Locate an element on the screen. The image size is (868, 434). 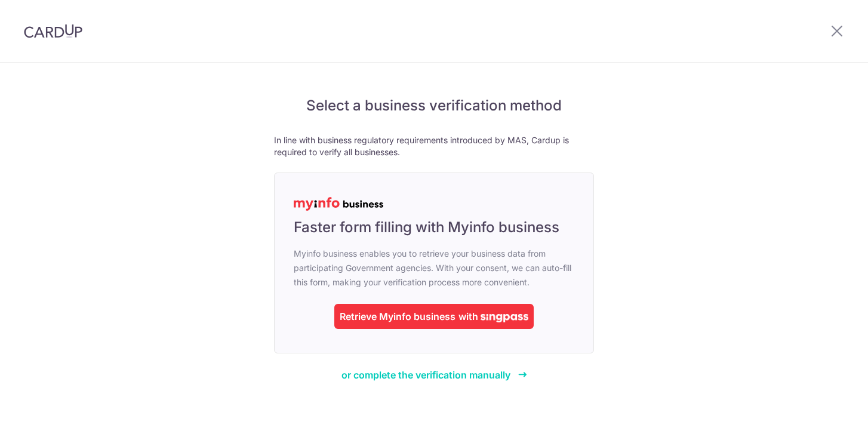
a: Faster form filling with Myinfo business Myinfo business enables you to retrieve your business da... is located at coordinates (434, 263).